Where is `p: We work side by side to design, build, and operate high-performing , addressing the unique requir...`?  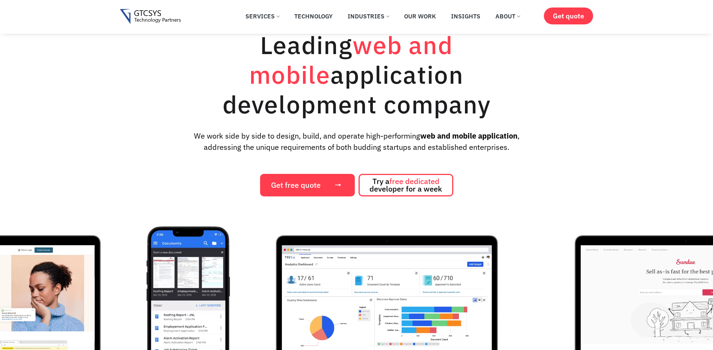 p: We work side by side to design, build, and operate high-performing , addressing the unique requir... is located at coordinates (356, 142).